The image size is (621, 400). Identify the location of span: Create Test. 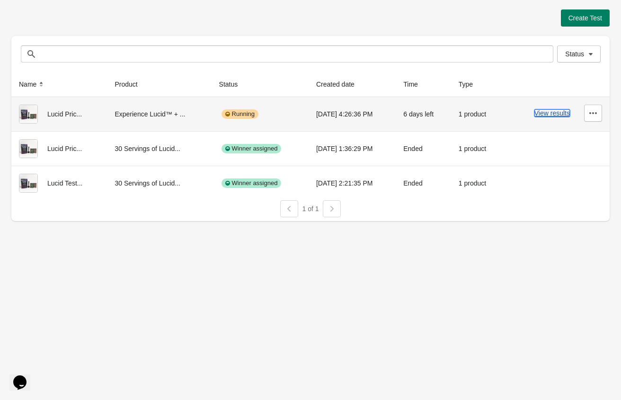
(585, 18).